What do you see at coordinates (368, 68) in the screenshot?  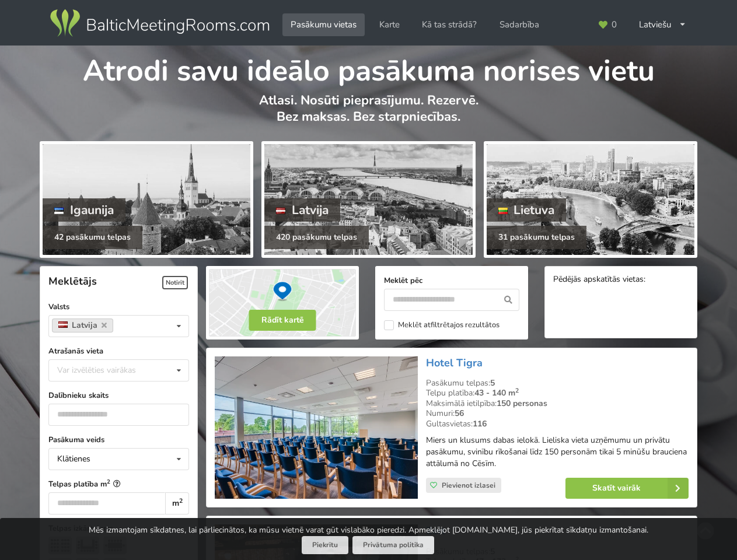 I see `h1: Atrodi savu ideālo pasākuma norises vietu` at bounding box center [368, 68].